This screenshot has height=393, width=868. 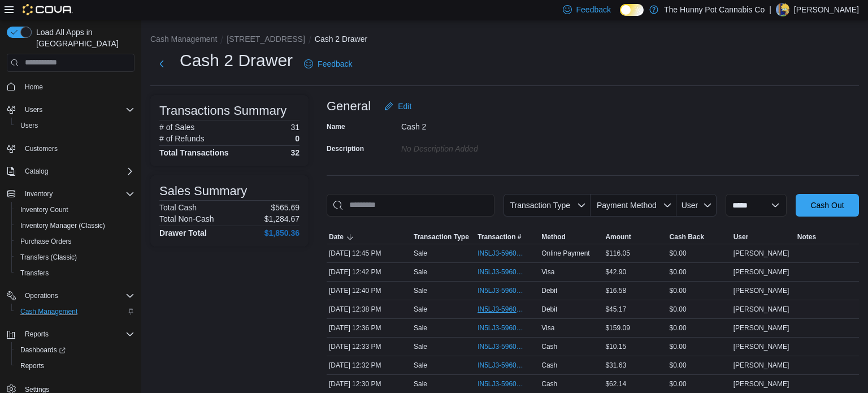 I want to click on p: The Hunny Pot Cannabis Co, so click(x=714, y=10).